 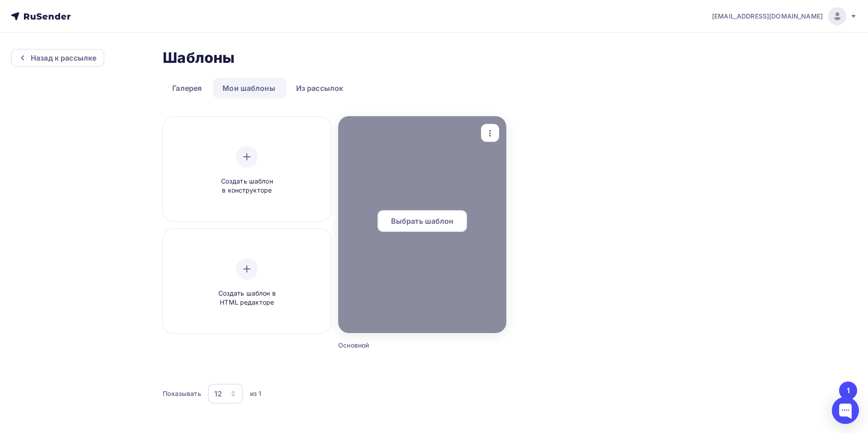 I want to click on div: Основной, so click(x=401, y=345).